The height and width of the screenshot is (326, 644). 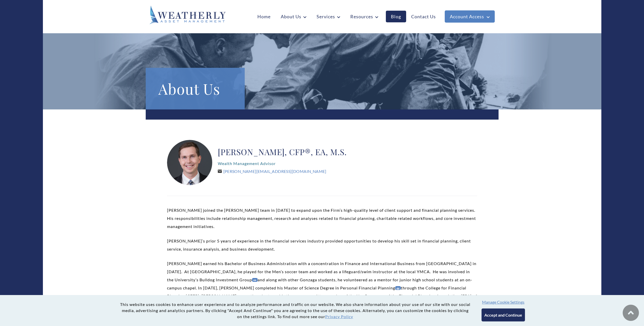 What do you see at coordinates (293, 16) in the screenshot?
I see `a: About Us` at bounding box center [293, 16].